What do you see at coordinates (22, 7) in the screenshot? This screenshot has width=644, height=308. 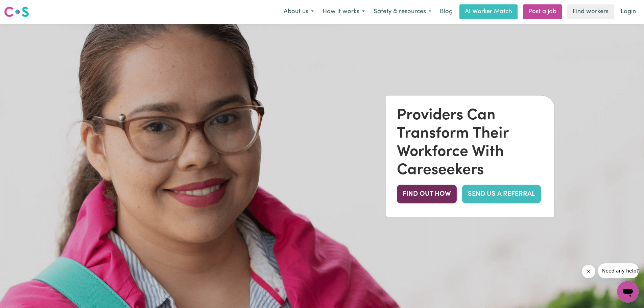 I see `span: Need any help?` at bounding box center [22, 7].